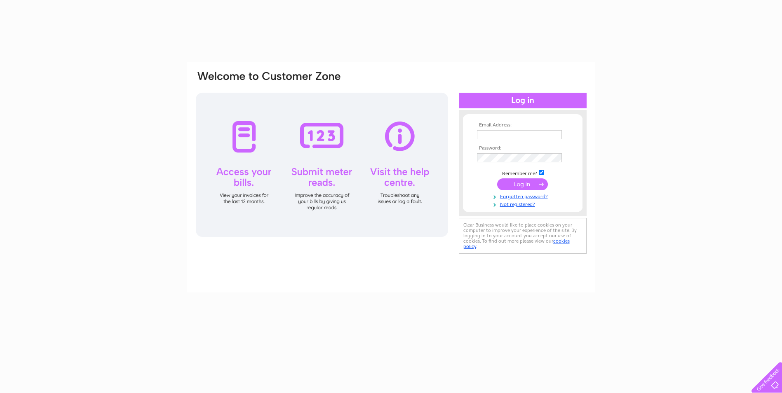  Describe the element at coordinates (523, 173) in the screenshot. I see `td: Remember me?` at that location.